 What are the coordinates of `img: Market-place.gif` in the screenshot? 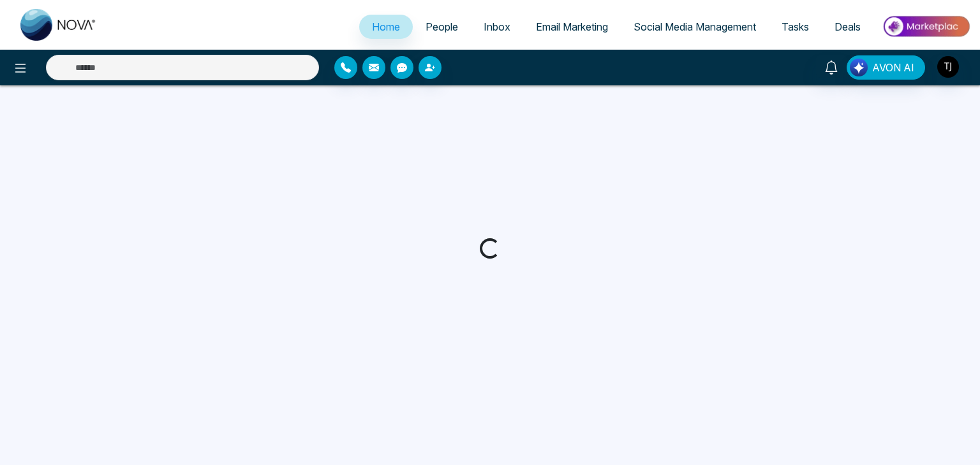 It's located at (926, 26).